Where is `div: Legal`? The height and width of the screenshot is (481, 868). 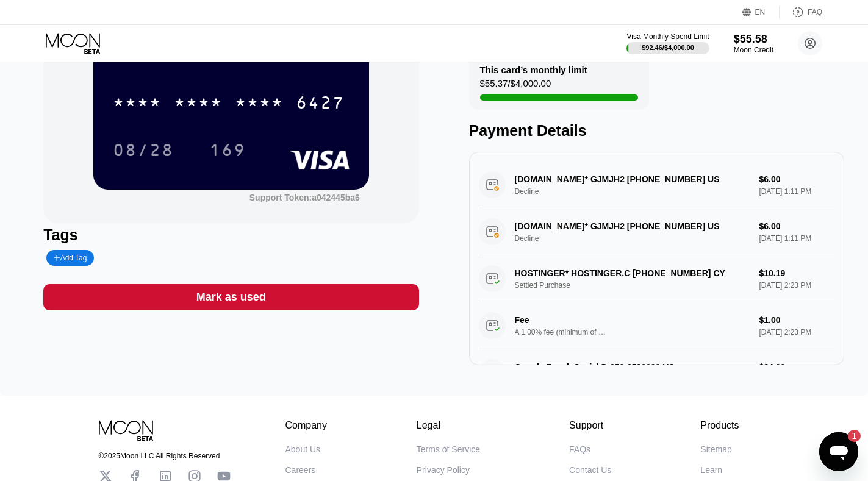
div: Legal is located at coordinates (449, 426).